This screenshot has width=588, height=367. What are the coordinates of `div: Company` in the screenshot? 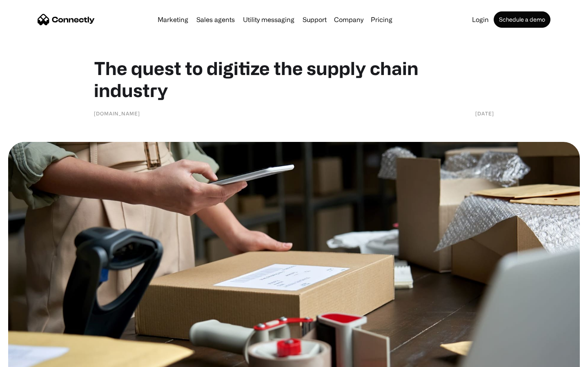 It's located at (348, 19).